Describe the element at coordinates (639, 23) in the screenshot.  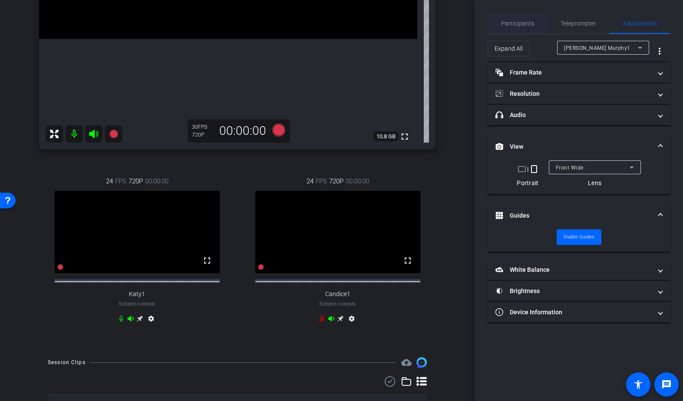
I see `span: Adjustments` at that location.